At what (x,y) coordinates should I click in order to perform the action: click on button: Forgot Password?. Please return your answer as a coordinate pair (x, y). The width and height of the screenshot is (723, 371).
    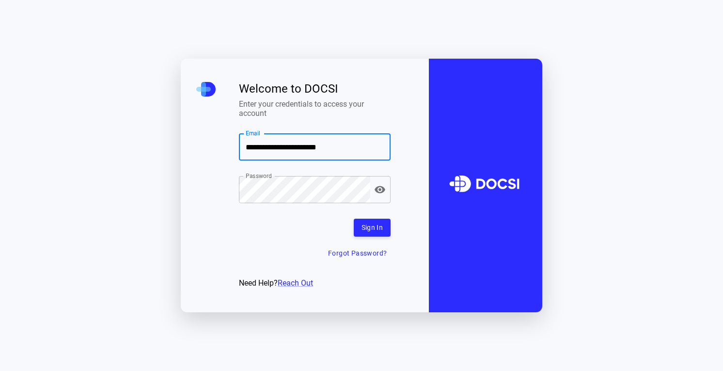
    Looking at the image, I should click on (357, 253).